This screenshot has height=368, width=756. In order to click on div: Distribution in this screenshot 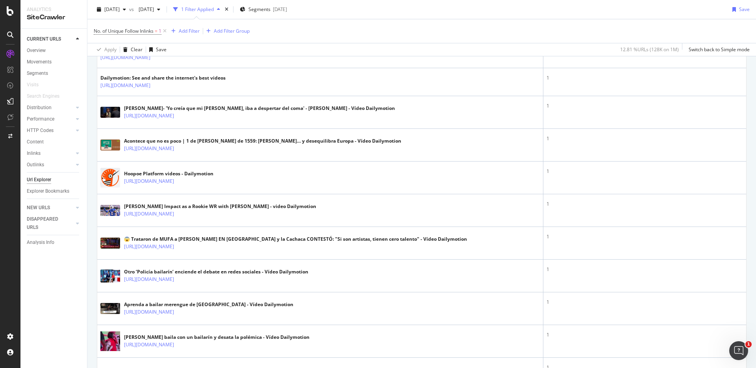, I will do `click(39, 107)`.